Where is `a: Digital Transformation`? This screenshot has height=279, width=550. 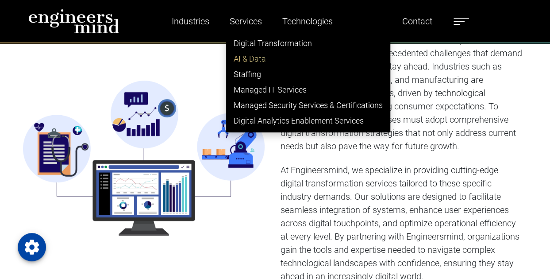 a: Digital Transformation is located at coordinates (308, 43).